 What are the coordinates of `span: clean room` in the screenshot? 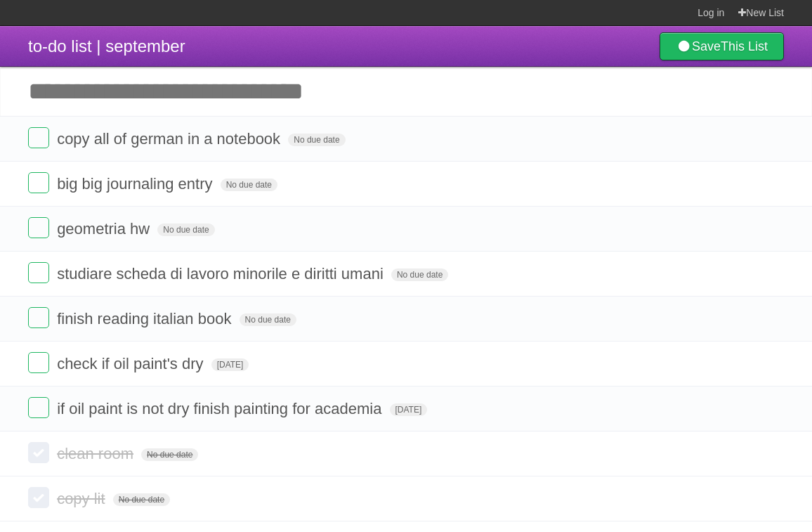 It's located at (97, 453).